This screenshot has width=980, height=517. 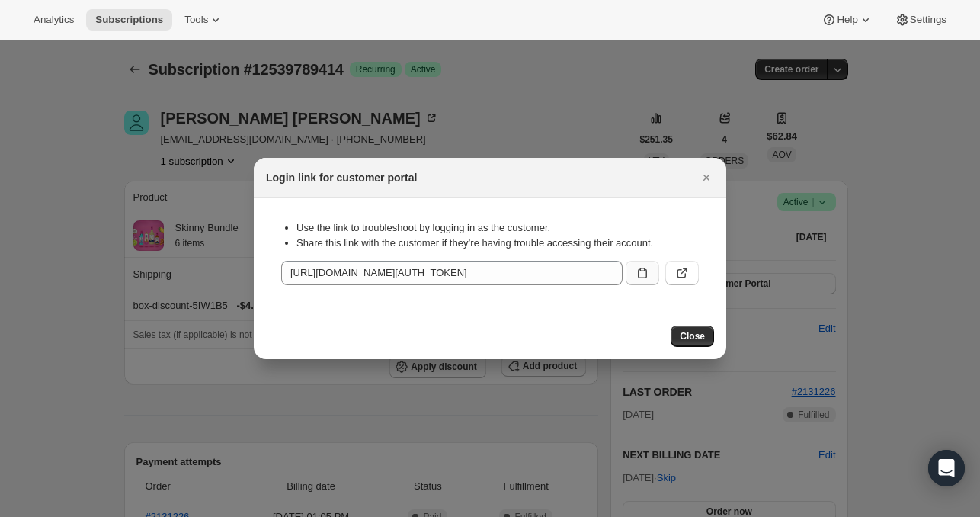 What do you see at coordinates (847, 20) in the screenshot?
I see `button: Help` at bounding box center [847, 20].